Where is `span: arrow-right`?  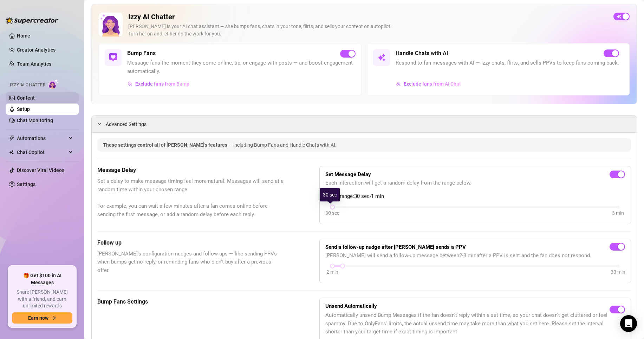
span: arrow-right is located at coordinates (54, 318).